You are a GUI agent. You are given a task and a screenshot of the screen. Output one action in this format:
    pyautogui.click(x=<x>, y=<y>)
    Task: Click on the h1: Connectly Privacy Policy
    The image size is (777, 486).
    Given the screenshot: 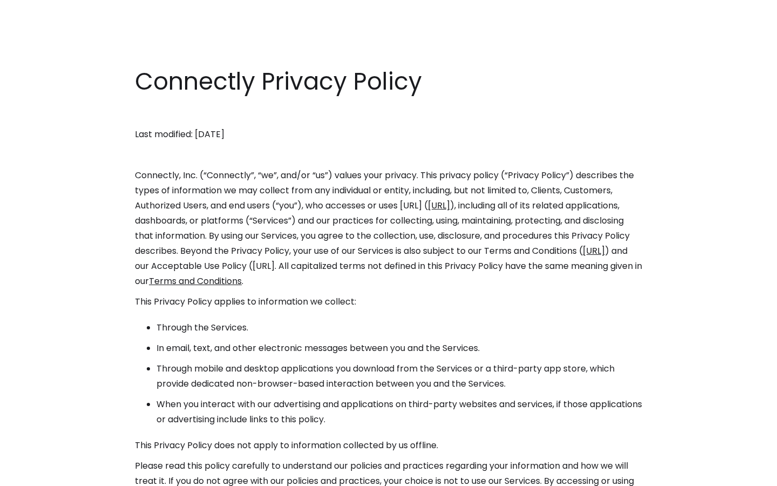 What is the action you would take?
    pyautogui.click(x=388, y=81)
    